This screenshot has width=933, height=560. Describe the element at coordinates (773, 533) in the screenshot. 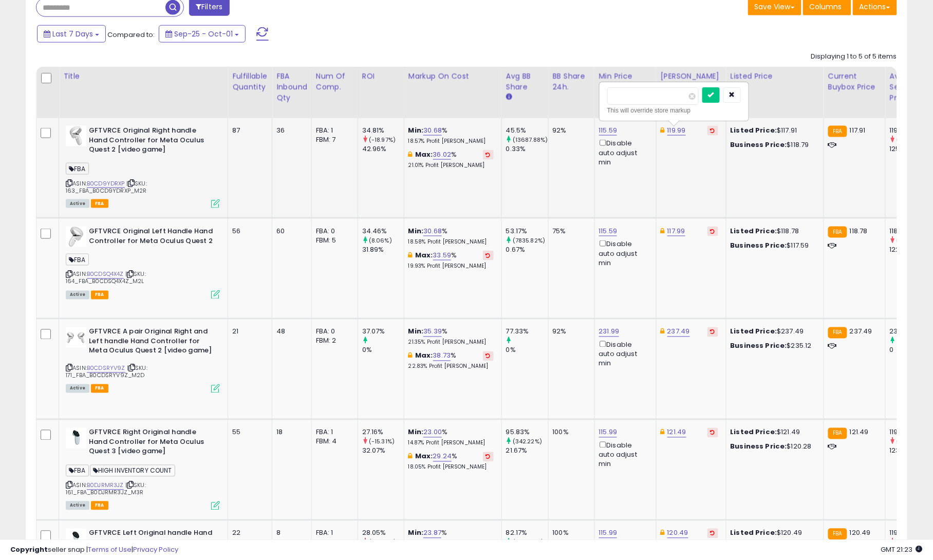

I see `div: $120.49` at that location.